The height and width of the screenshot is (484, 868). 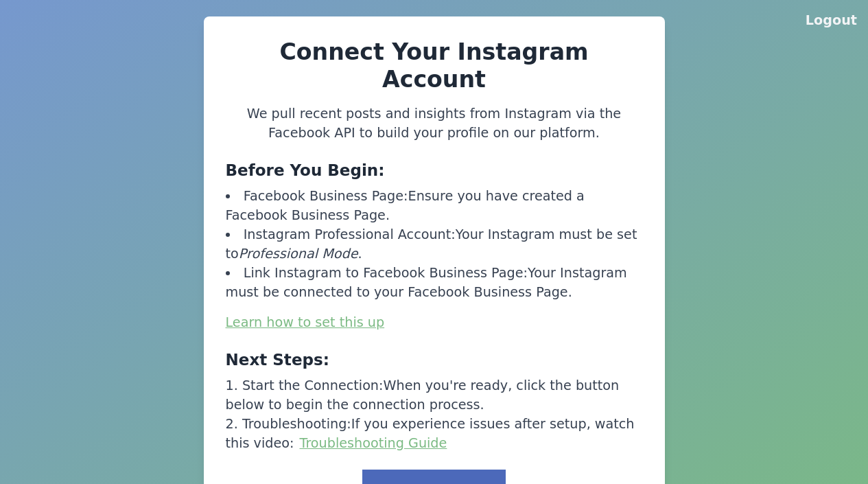 What do you see at coordinates (298, 253) in the screenshot?
I see `span: Professional Mode` at bounding box center [298, 253].